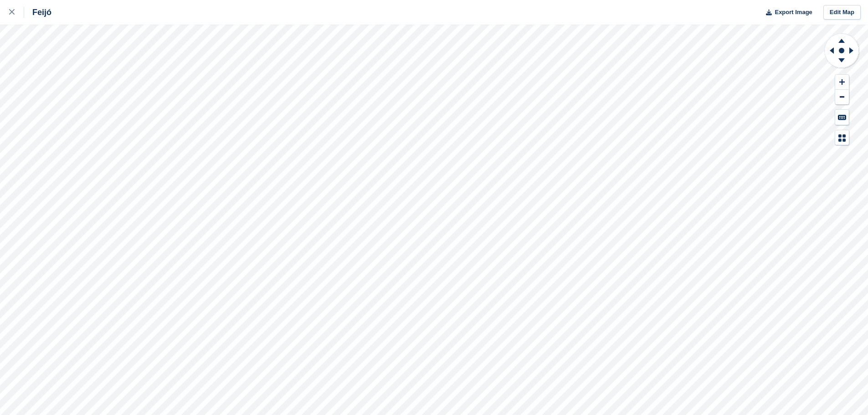  Describe the element at coordinates (843, 82) in the screenshot. I see `button: Zoom In` at that location.